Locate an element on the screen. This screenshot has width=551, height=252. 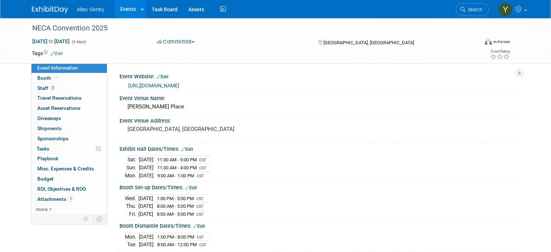
i: Booth reservation complete is located at coordinates (56, 78).